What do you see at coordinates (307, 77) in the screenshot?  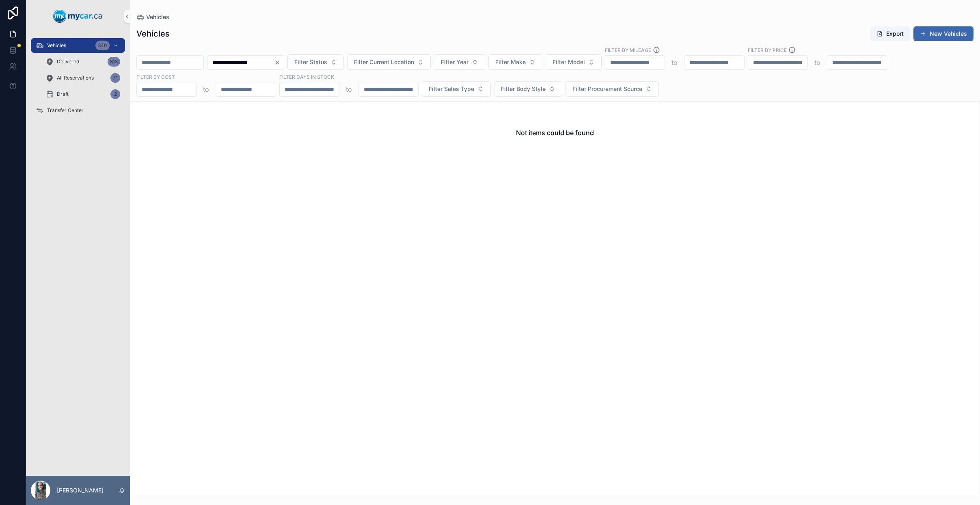 I see `label: Filter Days In Stock` at bounding box center [307, 77].